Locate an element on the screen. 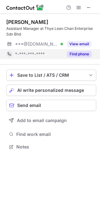 This screenshot has height=201, width=100. span: Send email is located at coordinates (29, 105).